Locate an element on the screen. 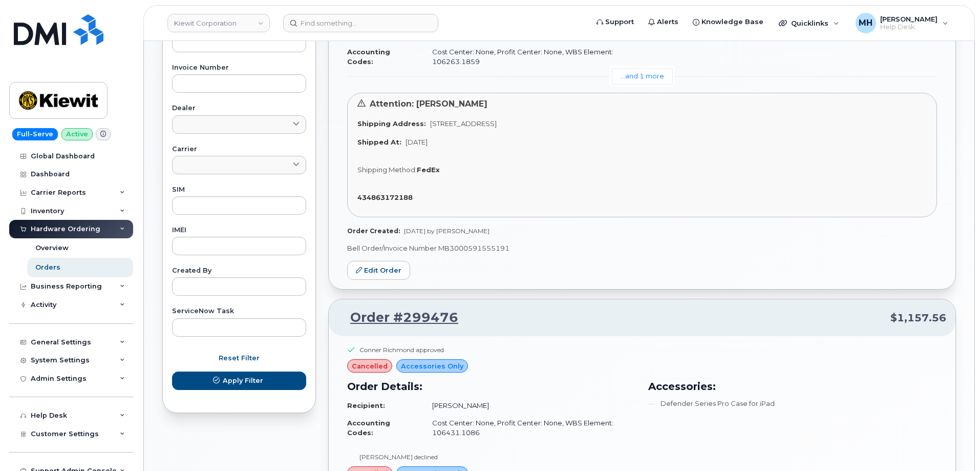 Image resolution: width=980 pixels, height=471 pixels. span: Help Desk is located at coordinates (909, 27).